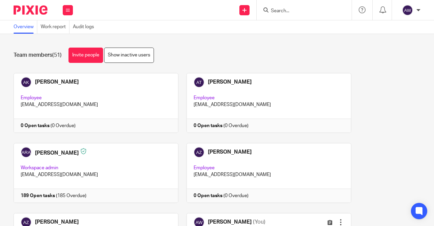 This screenshot has width=434, height=226. What do you see at coordinates (129, 55) in the screenshot?
I see `a: Show inactive users` at bounding box center [129, 55].